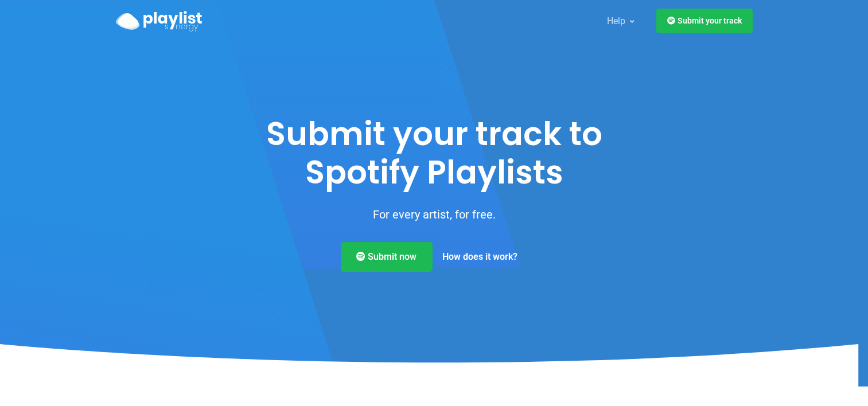 The width and height of the screenshot is (868, 406). Describe the element at coordinates (159, 21) in the screenshot. I see `img: Playlist Synergy Logo` at that location.